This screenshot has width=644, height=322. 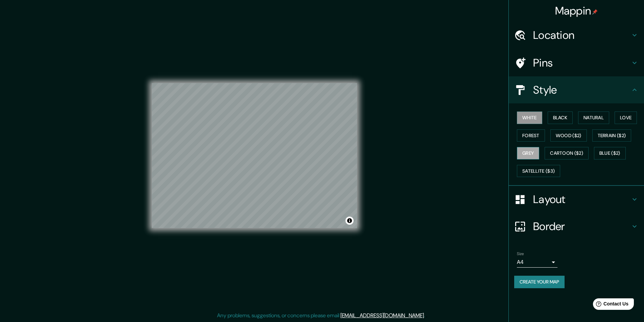 I want to click on label: Size, so click(x=521, y=254).